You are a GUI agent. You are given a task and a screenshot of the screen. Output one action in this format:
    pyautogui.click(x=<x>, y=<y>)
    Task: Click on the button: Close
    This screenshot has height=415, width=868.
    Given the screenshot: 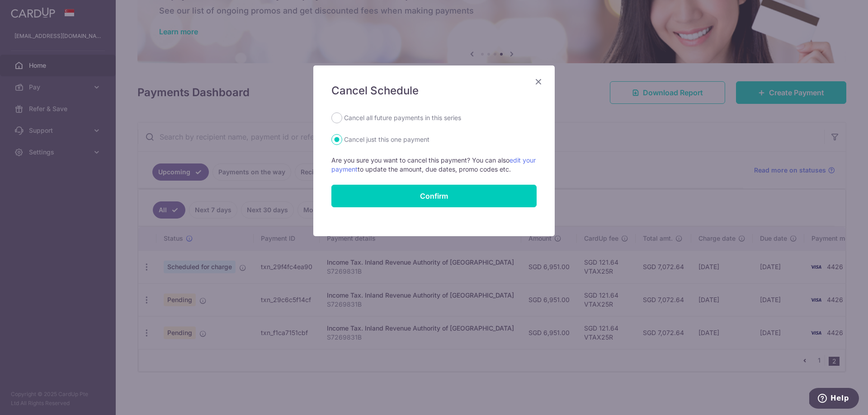 What is the action you would take?
    pyautogui.click(x=538, y=82)
    